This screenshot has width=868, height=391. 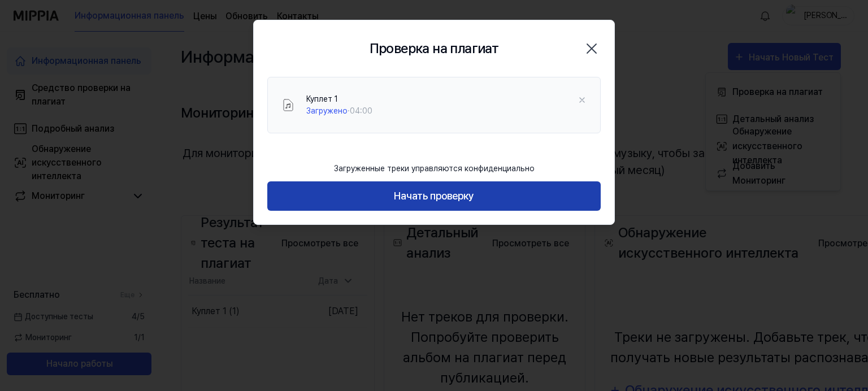 What do you see at coordinates (434, 196) in the screenshot?
I see `button: Начать проверку` at bounding box center [434, 196].